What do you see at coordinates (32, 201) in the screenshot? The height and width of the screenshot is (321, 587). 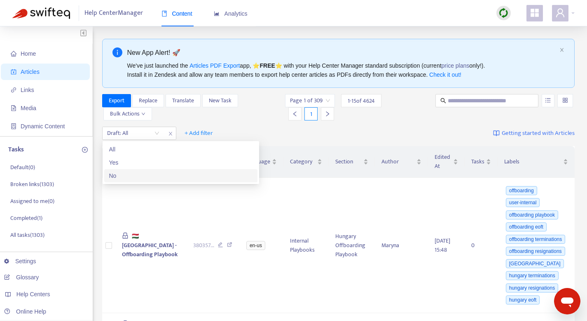 I see `p: Assigned to me ( 0 )` at bounding box center [32, 201].